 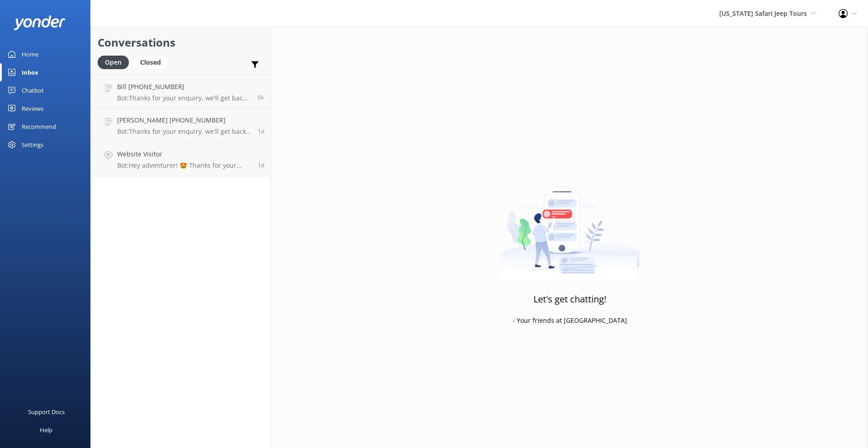 I want to click on h4: Website Visitor, so click(x=184, y=154).